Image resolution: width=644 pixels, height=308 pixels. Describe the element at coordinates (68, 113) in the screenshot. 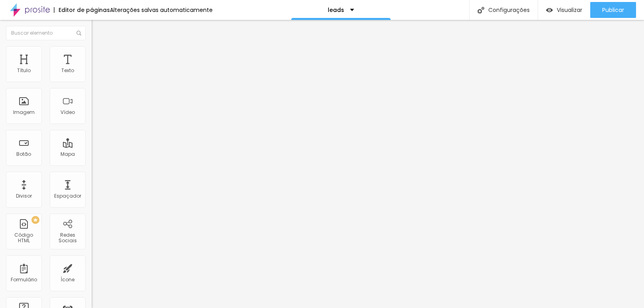

I see `div: Vídeo` at that location.